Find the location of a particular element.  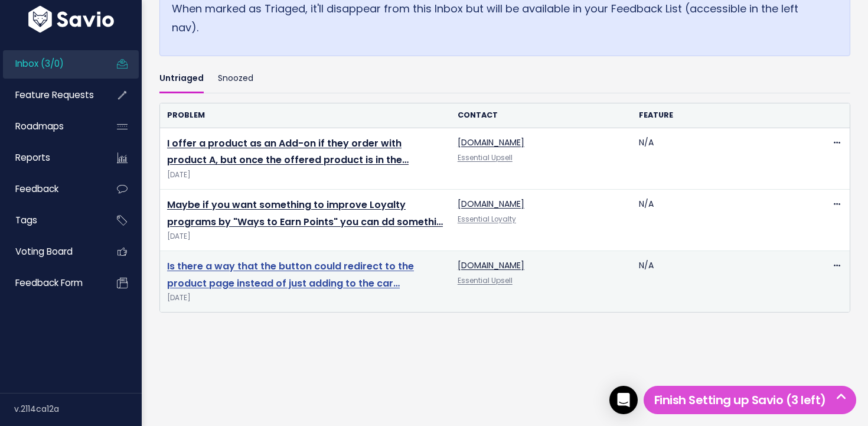

span: Roadmaps is located at coordinates (40, 126).